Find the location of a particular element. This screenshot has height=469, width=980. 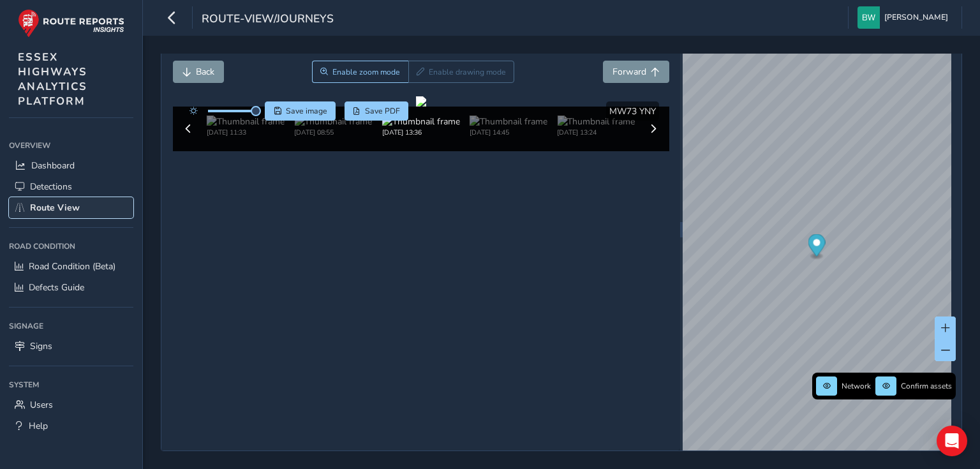

span: Detections is located at coordinates (51, 187).